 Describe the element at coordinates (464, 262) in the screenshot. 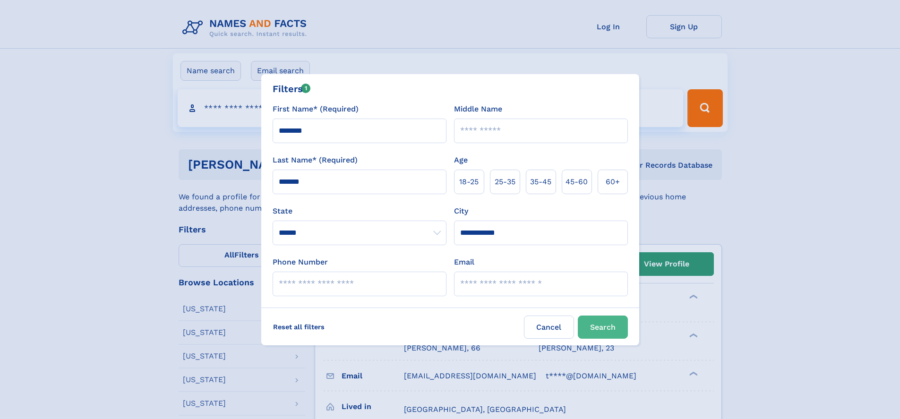

I see `label: Email` at that location.